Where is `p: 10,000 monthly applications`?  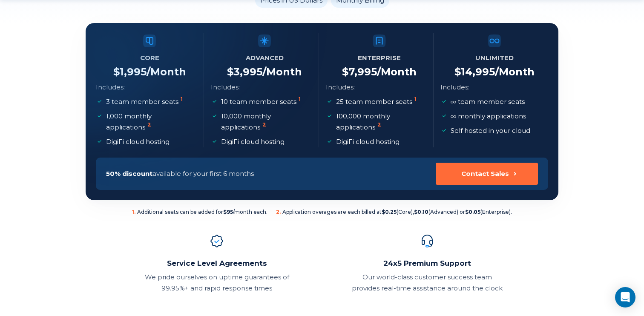 p: 10,000 monthly applications is located at coordinates (265, 122).